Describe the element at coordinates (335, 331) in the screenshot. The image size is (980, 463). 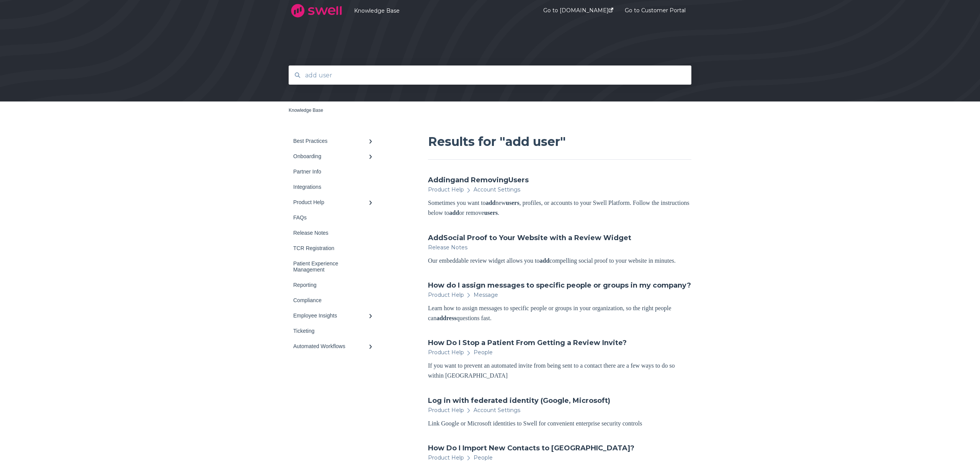
I see `a: Ticketing` at that location.